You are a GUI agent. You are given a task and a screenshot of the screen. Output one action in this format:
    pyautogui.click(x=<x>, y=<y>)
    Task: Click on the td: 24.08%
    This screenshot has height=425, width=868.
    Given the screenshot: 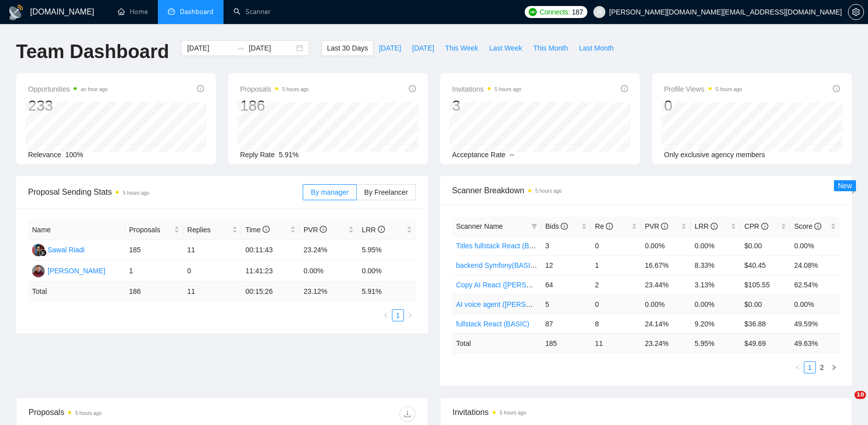 What is the action you would take?
    pyautogui.click(x=815, y=265)
    